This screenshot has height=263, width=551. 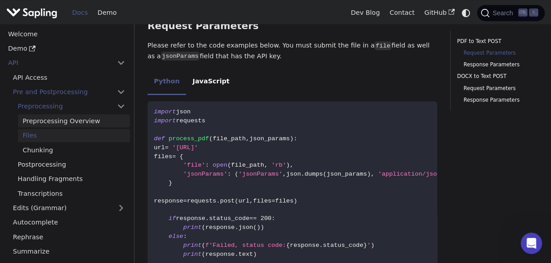 What do you see at coordinates (211, 83) in the screenshot?
I see `li: JavaScript` at bounding box center [211, 83].